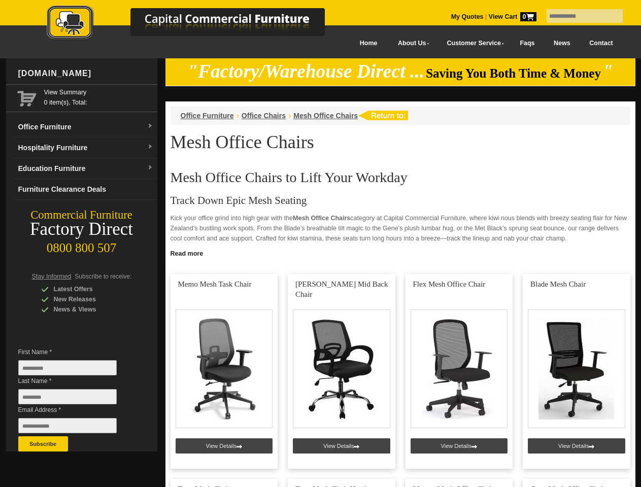 This screenshot has width=641, height=487. I want to click on em: "Factory/Warehouse Direct ..., so click(306, 71).